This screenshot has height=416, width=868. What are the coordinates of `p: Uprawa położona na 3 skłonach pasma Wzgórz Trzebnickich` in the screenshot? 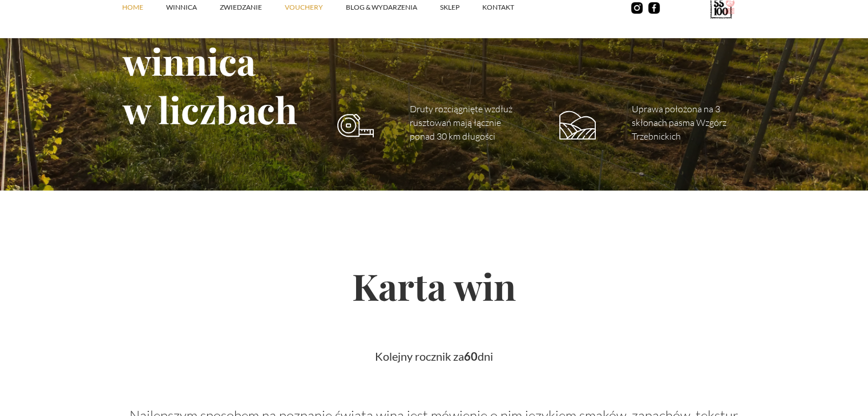 It's located at (689, 123).